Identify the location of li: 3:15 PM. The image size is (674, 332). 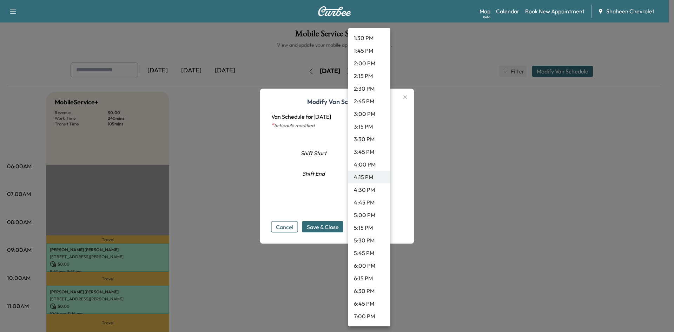
(369, 126).